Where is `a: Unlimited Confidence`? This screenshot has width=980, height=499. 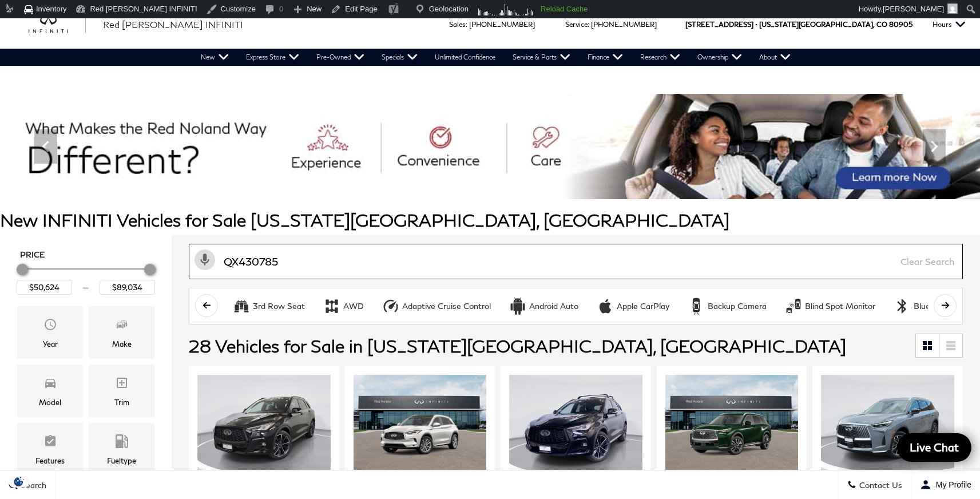 a: Unlimited Confidence is located at coordinates (465, 57).